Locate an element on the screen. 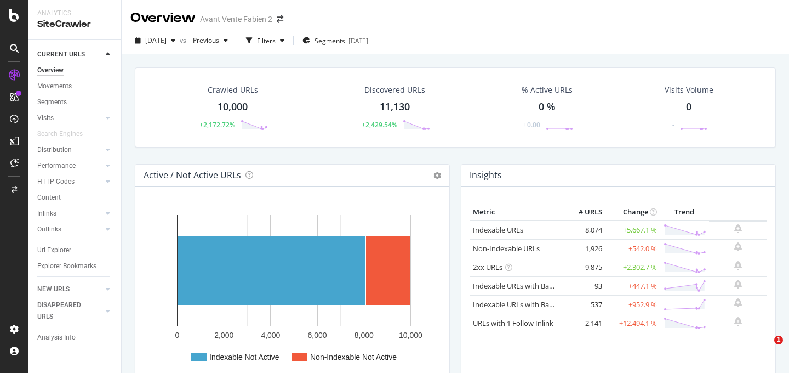 This screenshot has height=373, width=789. a: Search Engines is located at coordinates (65, 134).